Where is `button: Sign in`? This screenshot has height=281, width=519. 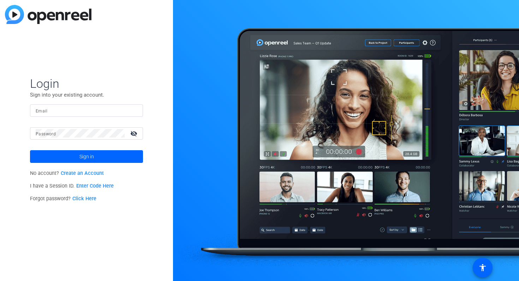
button: Sign in is located at coordinates (86, 157).